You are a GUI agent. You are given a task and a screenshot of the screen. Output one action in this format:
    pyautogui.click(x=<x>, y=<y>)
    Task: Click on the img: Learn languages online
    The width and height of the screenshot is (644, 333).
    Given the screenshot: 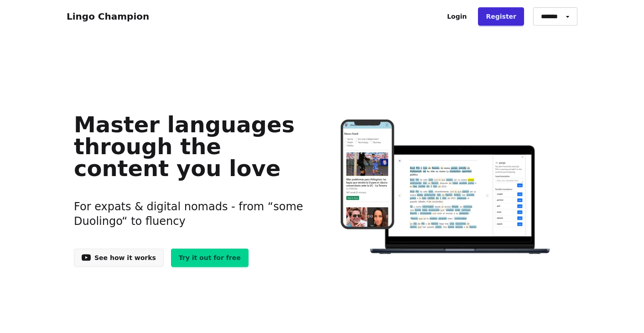 What is the action you would take?
    pyautogui.click(x=446, y=188)
    